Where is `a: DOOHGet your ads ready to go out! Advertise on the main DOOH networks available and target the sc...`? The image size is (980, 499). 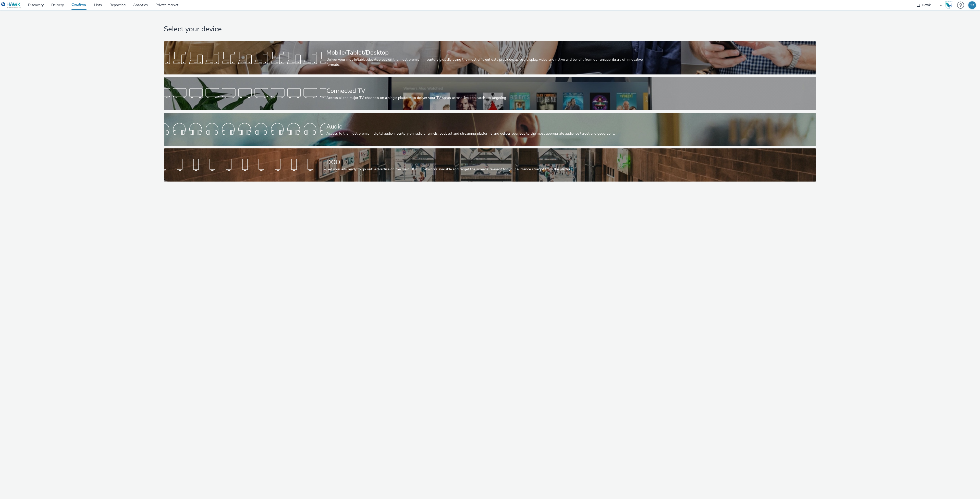 a: DOOHGet your ads ready to go out! Advertise on the main DOOH networks available and target the sc... is located at coordinates (490, 165).